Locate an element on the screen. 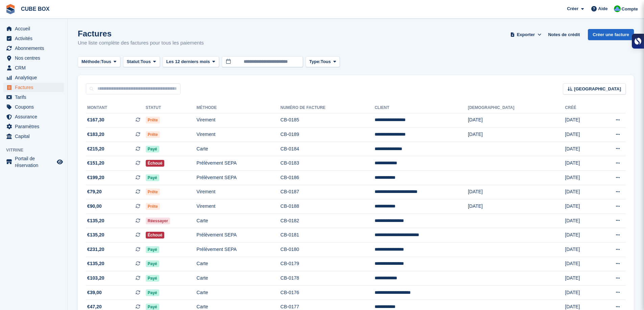 The image size is (644, 310). span: Réessayer is located at coordinates (158, 221).